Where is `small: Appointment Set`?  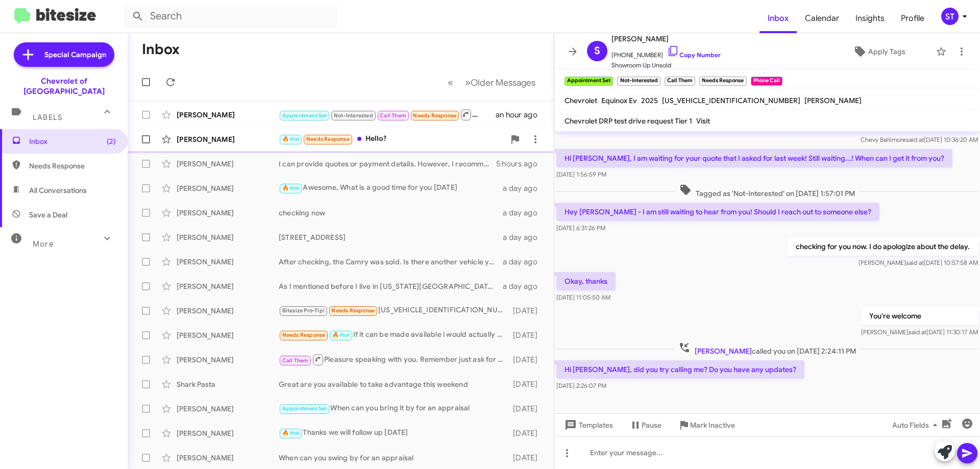
small: Appointment Set is located at coordinates (589, 81).